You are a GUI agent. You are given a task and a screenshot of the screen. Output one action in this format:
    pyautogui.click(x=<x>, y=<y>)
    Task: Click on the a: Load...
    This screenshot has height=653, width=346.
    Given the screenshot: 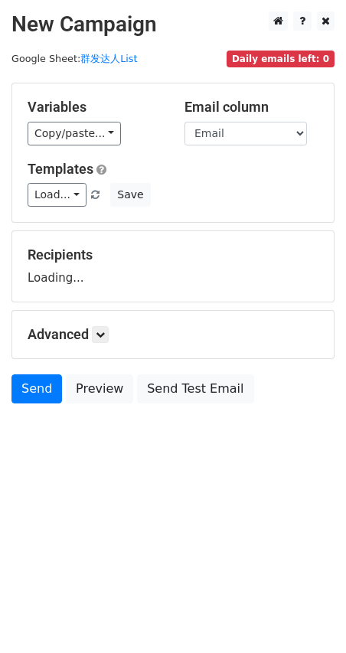 What is the action you would take?
    pyautogui.click(x=57, y=195)
    